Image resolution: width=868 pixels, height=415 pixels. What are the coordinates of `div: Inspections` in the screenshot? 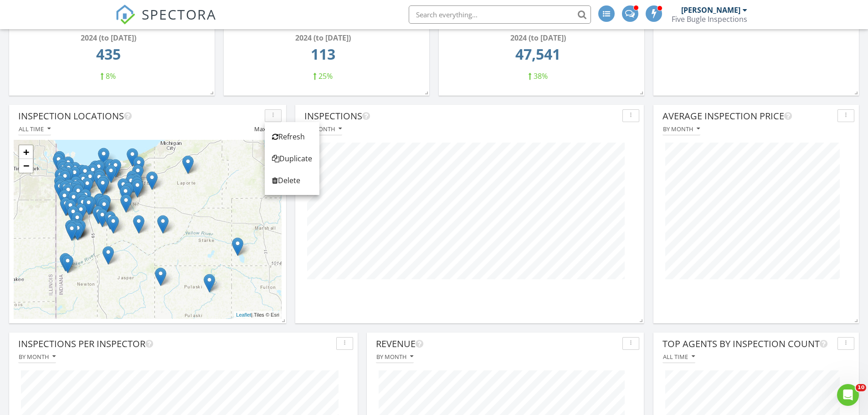 It's located at (461, 116).